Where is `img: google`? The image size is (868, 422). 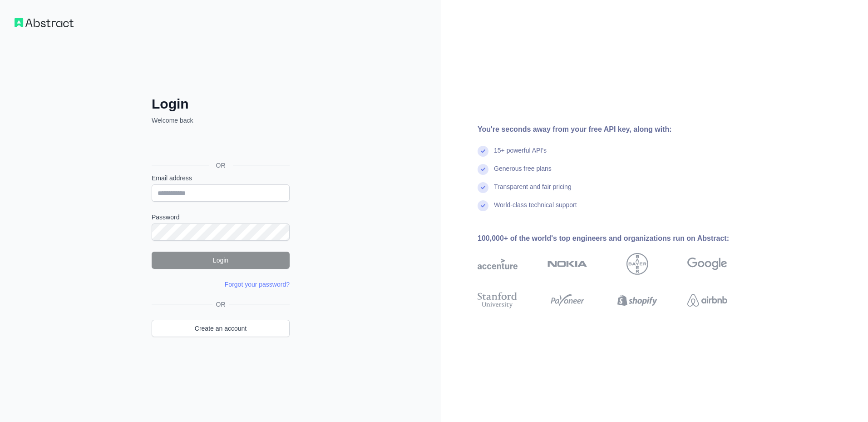 img: google is located at coordinates (707, 264).